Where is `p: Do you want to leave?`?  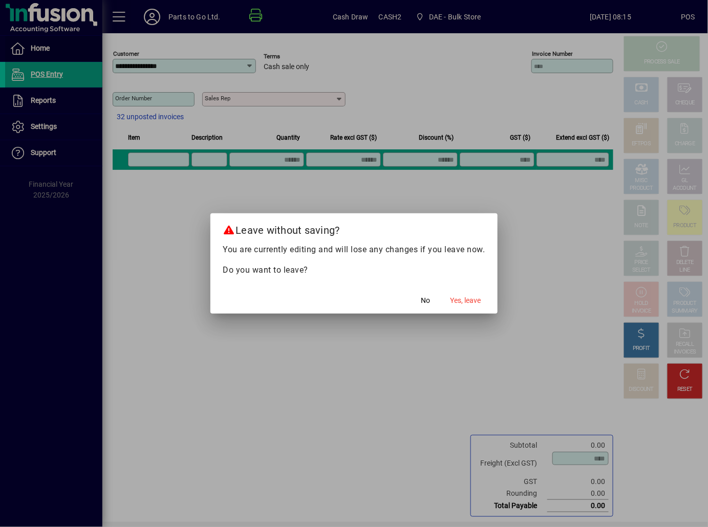 p: Do you want to leave? is located at coordinates (354, 270).